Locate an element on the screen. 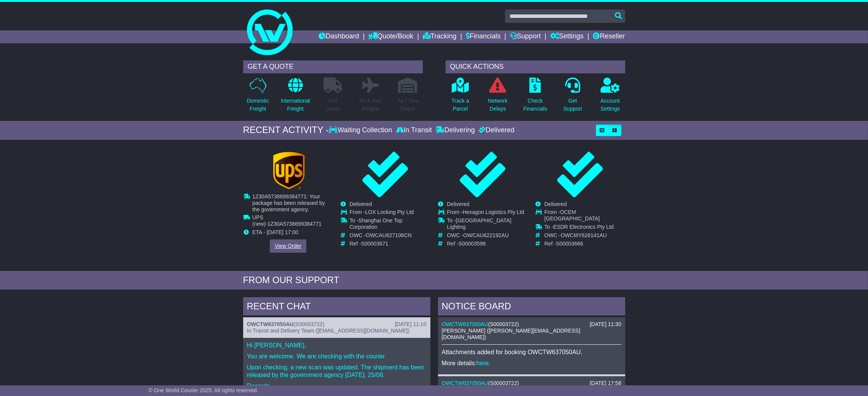 The width and height of the screenshot is (868, 396). div: RECENT CHAT is located at coordinates (337, 307).